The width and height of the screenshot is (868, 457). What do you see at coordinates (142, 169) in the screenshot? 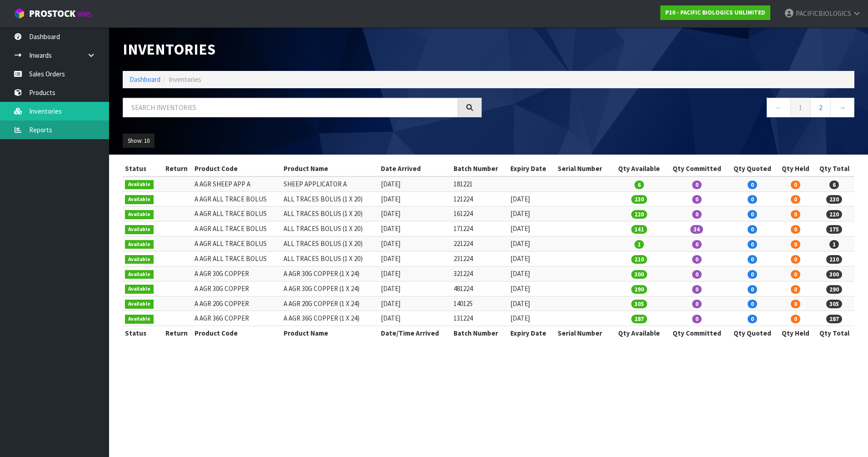
I see `th: Status` at bounding box center [142, 169].